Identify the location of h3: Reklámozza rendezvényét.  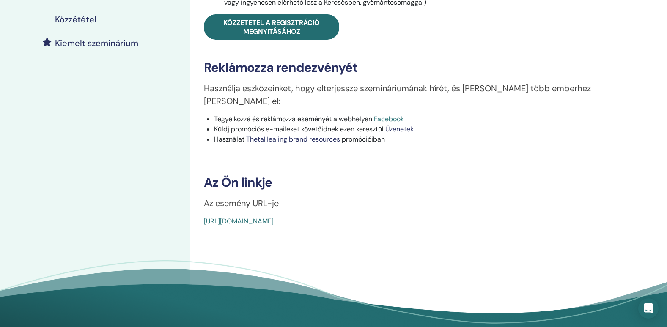
(412, 68).